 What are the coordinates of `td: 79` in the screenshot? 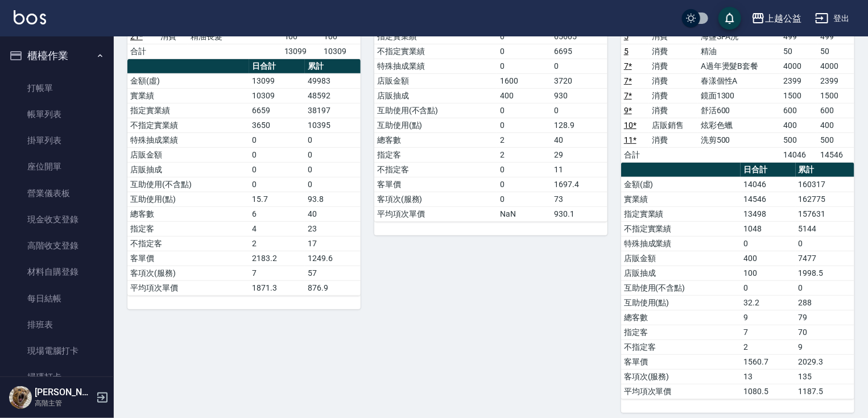 It's located at (825, 317).